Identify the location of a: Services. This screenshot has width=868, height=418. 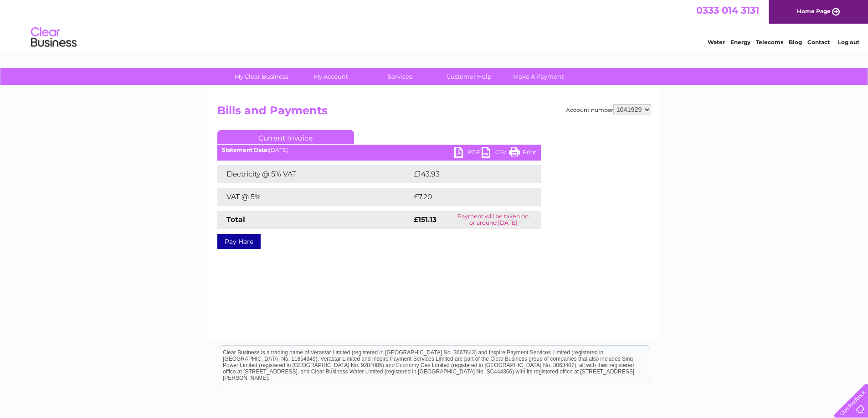
(400, 76).